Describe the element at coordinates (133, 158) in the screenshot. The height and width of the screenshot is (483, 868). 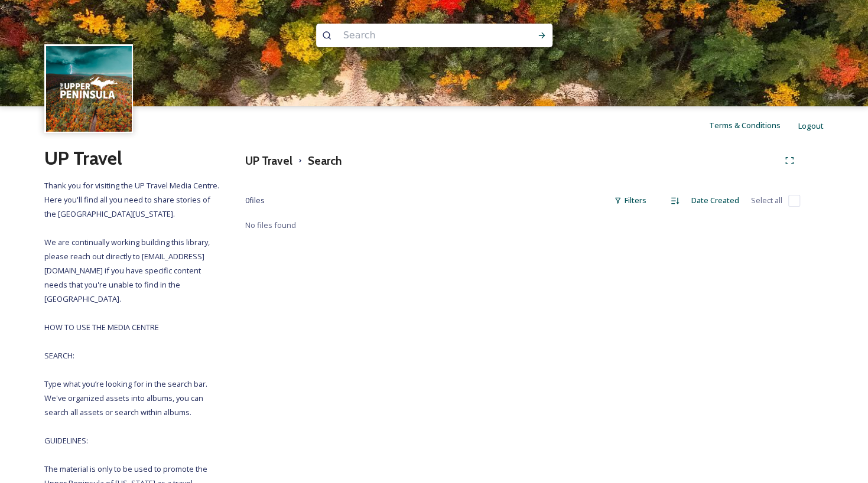
I see `h2: UP Travel` at that location.